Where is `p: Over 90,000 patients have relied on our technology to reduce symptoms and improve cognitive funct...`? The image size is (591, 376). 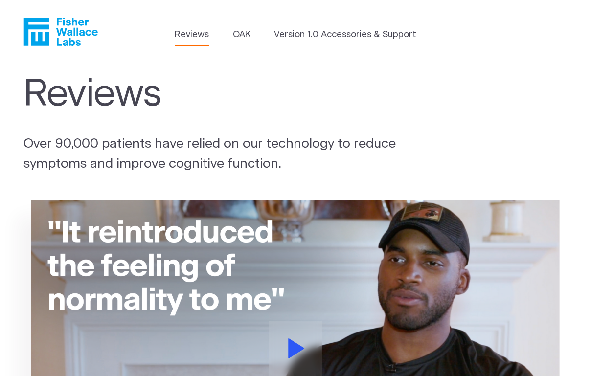 p: Over 90,000 patients have relied on our technology to reduce symptoms and improve cognitive funct... is located at coordinates (215, 154).